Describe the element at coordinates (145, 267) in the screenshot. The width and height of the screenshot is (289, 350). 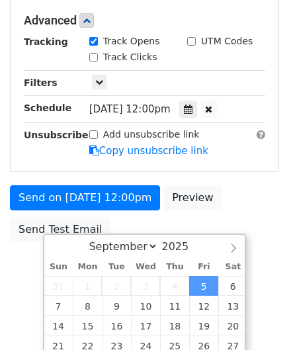
I see `span: Wed` at that location.